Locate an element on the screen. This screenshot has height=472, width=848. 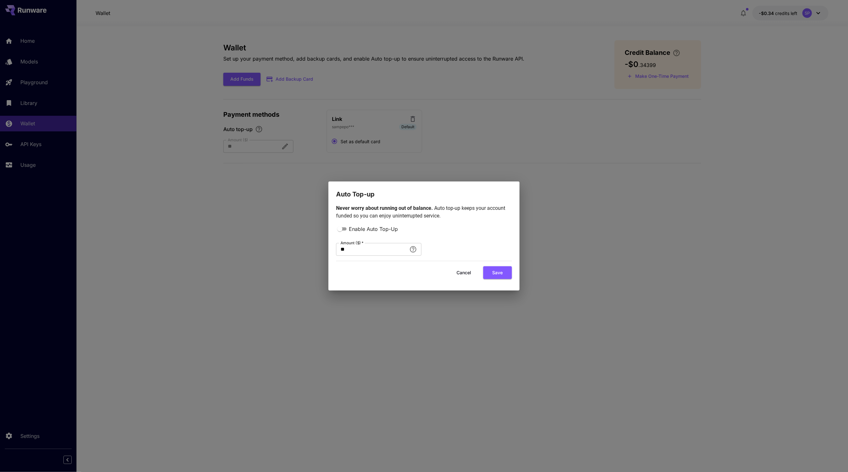
p: Auto top-up keeps your account funded so you can enjoy uninterrupted service. is located at coordinates (424, 212).